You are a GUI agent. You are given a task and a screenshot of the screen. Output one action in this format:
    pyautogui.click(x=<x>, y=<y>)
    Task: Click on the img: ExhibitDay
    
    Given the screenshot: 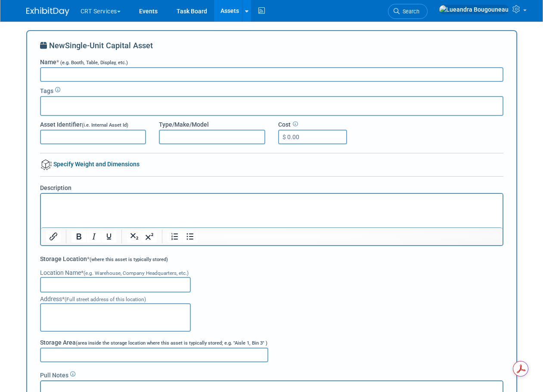 What is the action you would take?
    pyautogui.click(x=48, y=11)
    